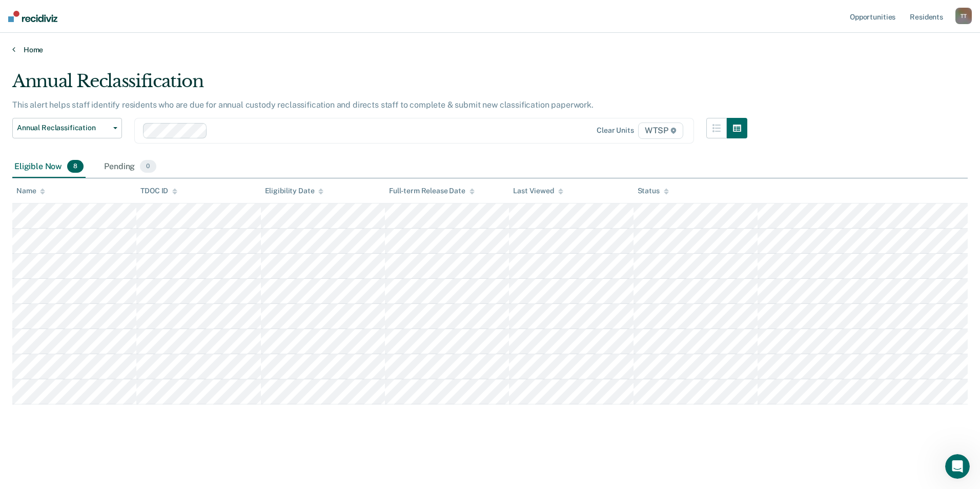  I want to click on div: T T, so click(963, 16).